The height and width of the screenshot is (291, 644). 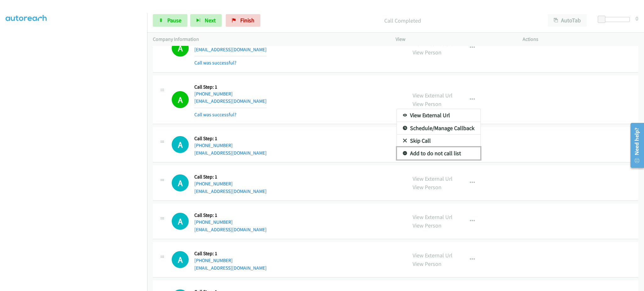 What do you see at coordinates (438, 141) in the screenshot?
I see `a: Skip Call` at bounding box center [438, 141].